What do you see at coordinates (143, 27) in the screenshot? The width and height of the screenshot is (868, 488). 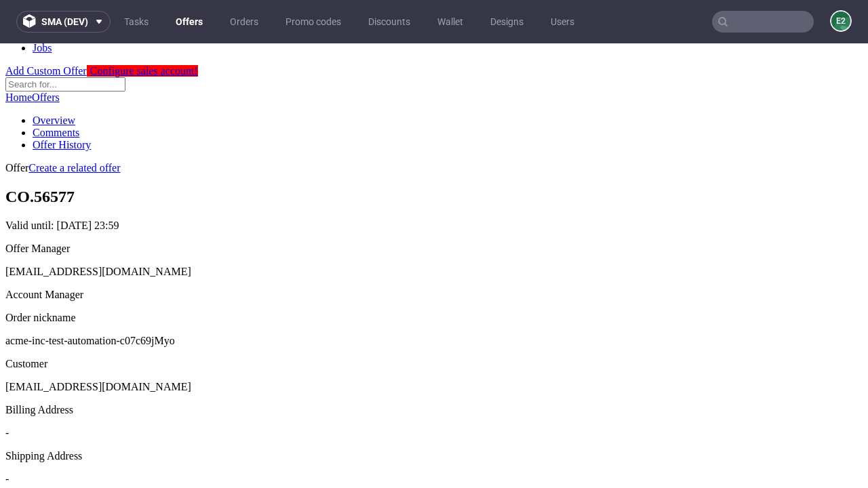 I see `a: Configure sales account!` at bounding box center [143, 27].